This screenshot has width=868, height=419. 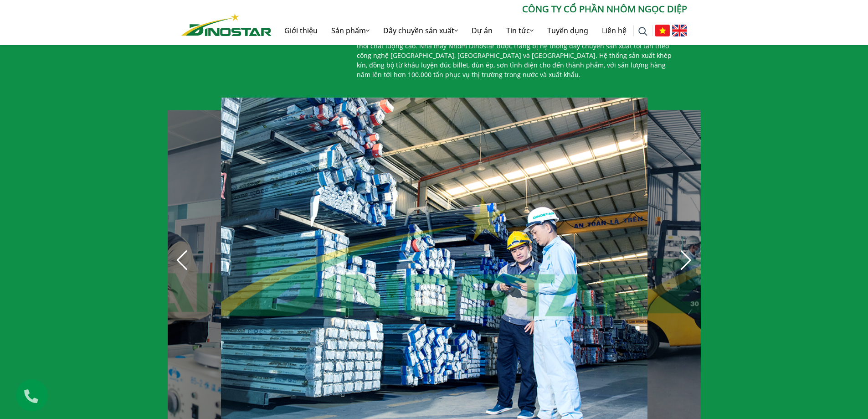 What do you see at coordinates (679, 31) in the screenshot?
I see `img: English` at bounding box center [679, 31].